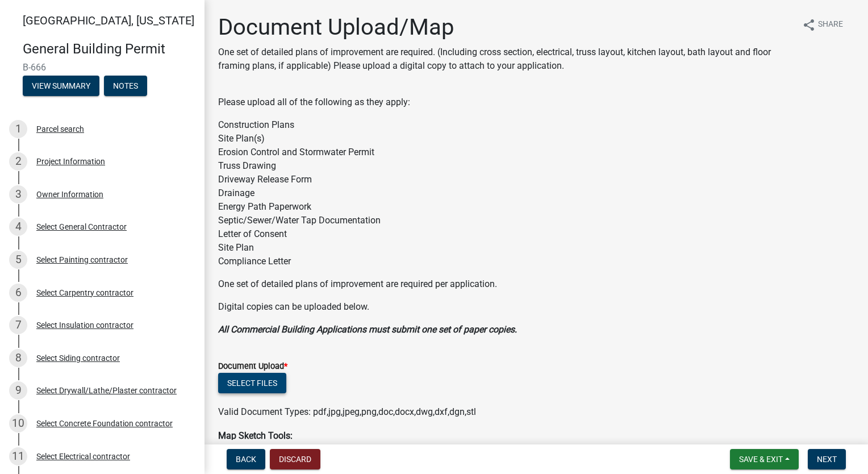 The height and width of the screenshot is (474, 868). I want to click on h1: Document Upload/Map, so click(506, 27).